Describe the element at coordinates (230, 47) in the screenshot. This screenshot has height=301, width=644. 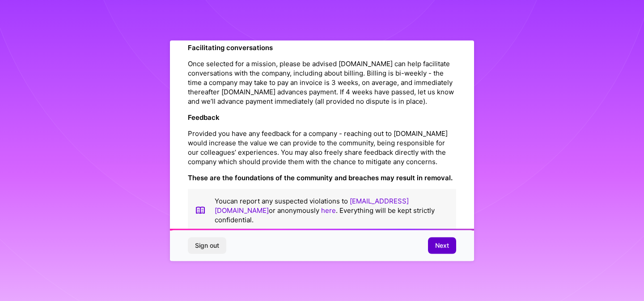
I see `strong: Facilitating conversations` at that location.